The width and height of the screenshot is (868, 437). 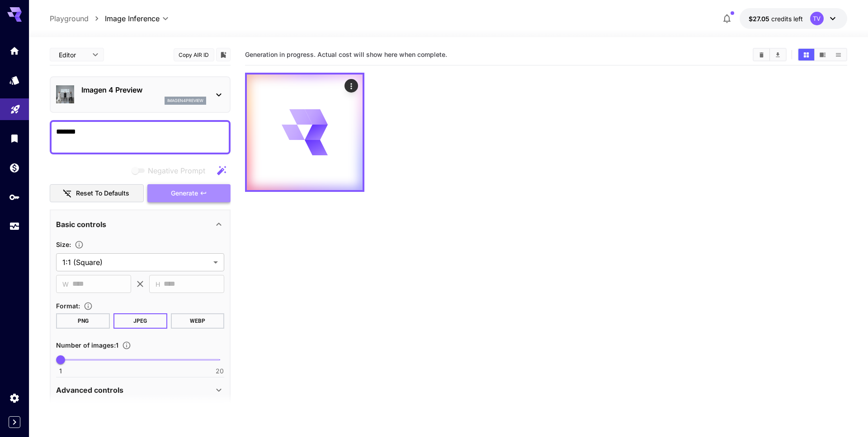 I want to click on p: Playground, so click(x=69, y=19).